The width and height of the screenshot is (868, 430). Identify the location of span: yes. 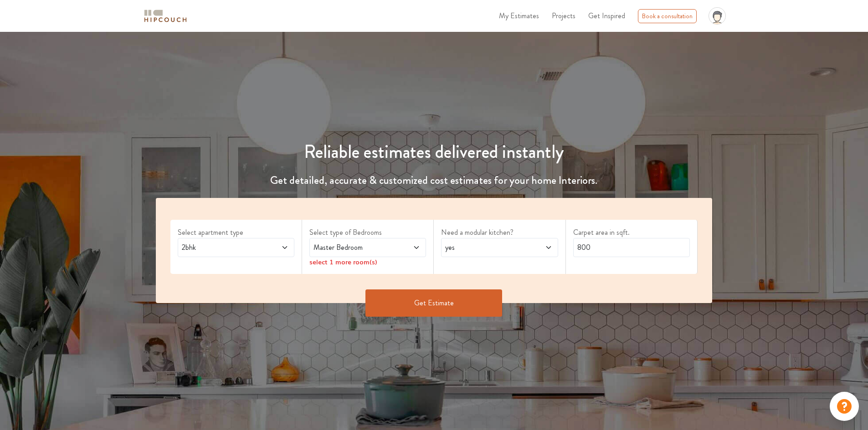
(484, 247).